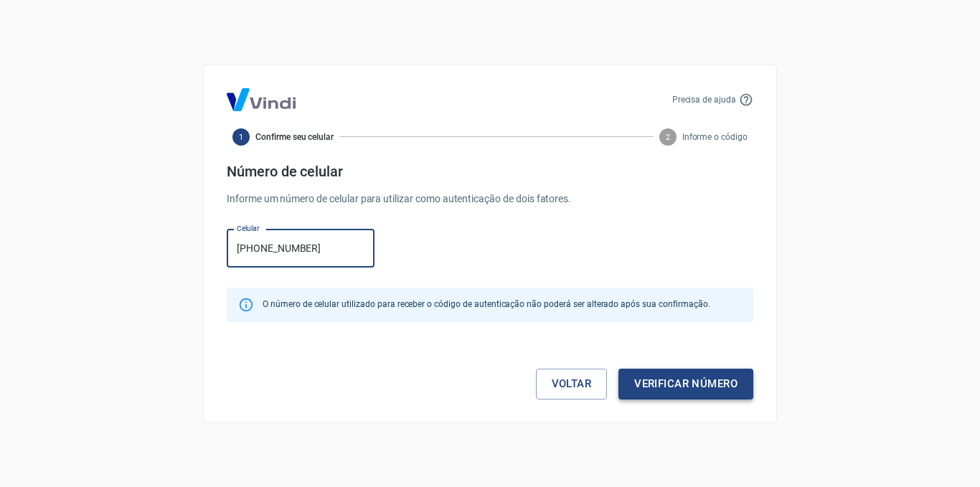  Describe the element at coordinates (490, 199) in the screenshot. I see `p: Informe um número de celular para utilizar como autenticação de dois fatores.` at that location.